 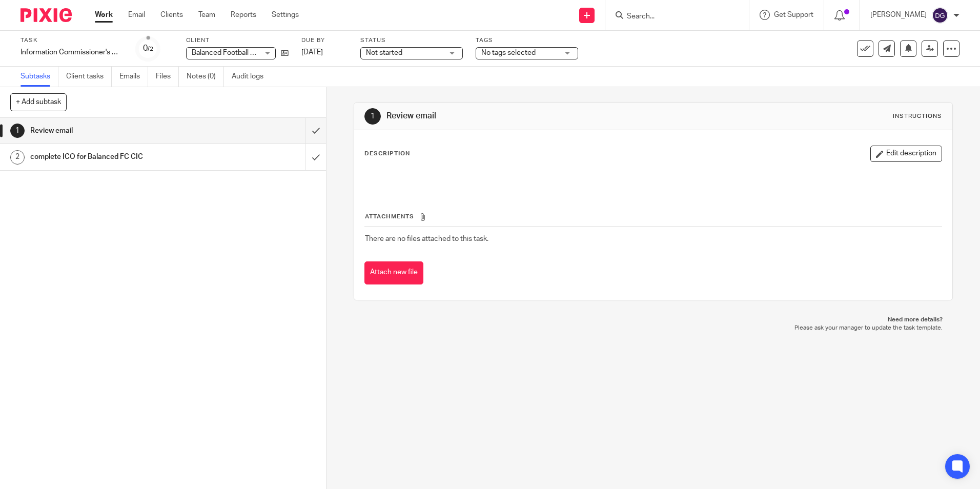 I want to click on h1: complete ICO for Balanced FC CIC, so click(x=119, y=157).